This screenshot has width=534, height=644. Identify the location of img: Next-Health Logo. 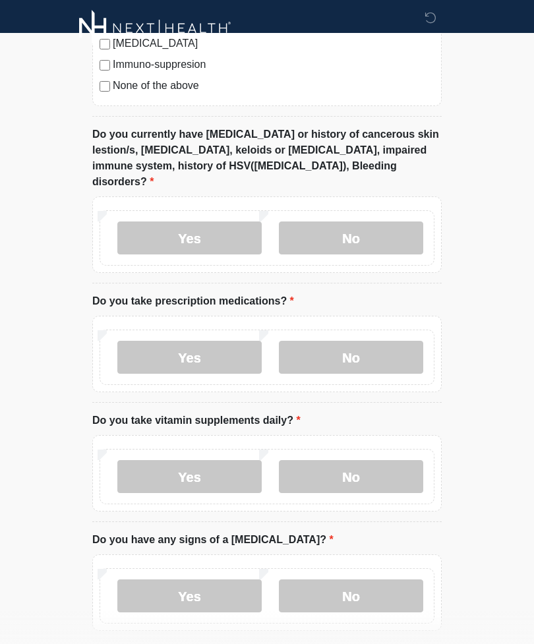
(155, 28).